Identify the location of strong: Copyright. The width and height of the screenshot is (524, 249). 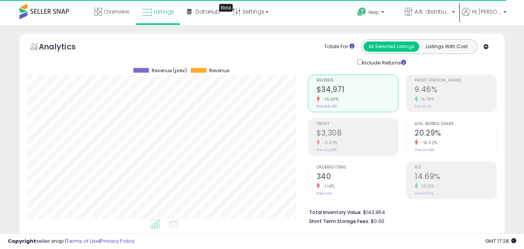
(22, 240).